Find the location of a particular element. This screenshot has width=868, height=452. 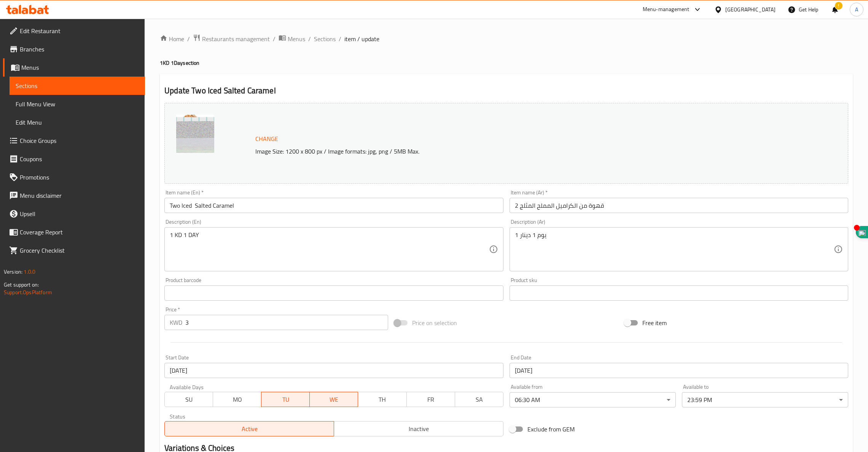

h2: Update Two Iced Salted Caramel is located at coordinates (506, 91).